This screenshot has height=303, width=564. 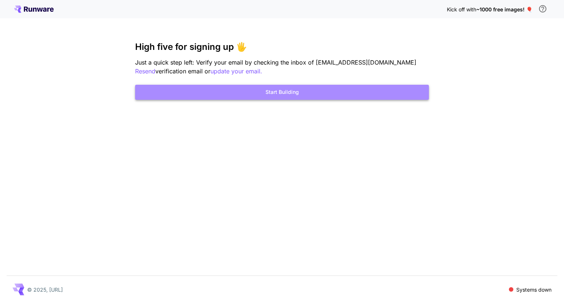 I want to click on span: ~1000 free images! 🎈, so click(x=504, y=9).